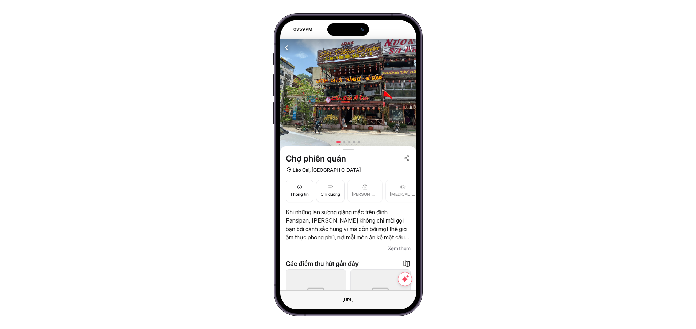  I want to click on button: 3, so click(349, 142).